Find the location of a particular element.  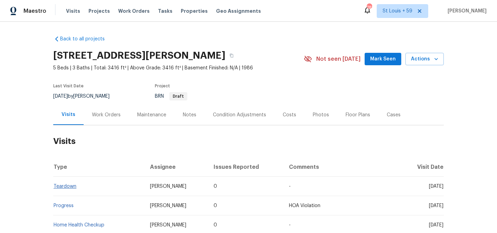

span: Draft is located at coordinates (178, 96).